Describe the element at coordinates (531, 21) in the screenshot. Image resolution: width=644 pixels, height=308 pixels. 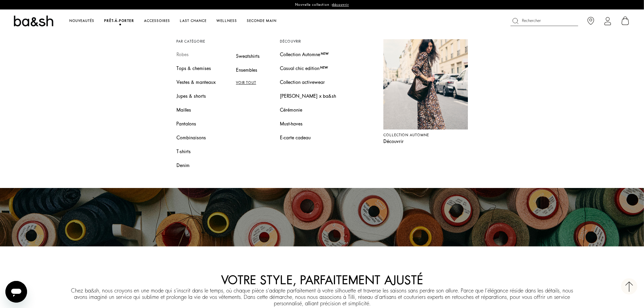
I see `span: Rechercher` at that location.